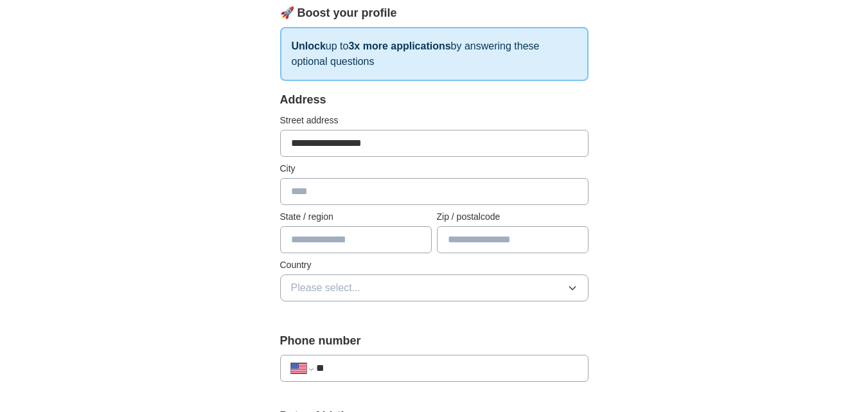 The height and width of the screenshot is (412, 868). Describe the element at coordinates (434, 288) in the screenshot. I see `button: Please select...` at that location.